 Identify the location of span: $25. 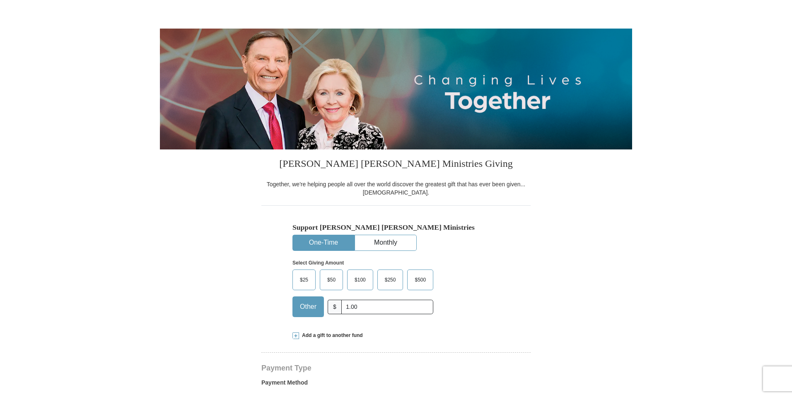
(304, 280).